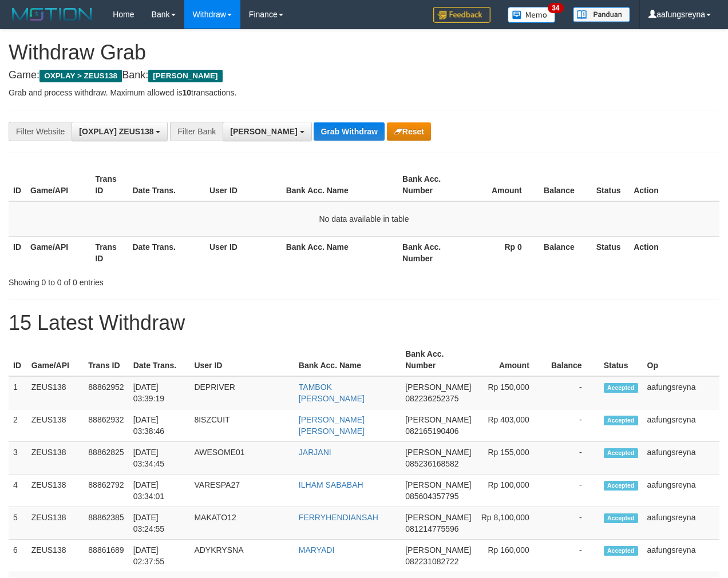 The height and width of the screenshot is (578, 728). I want to click on td: 88862952, so click(106, 393).